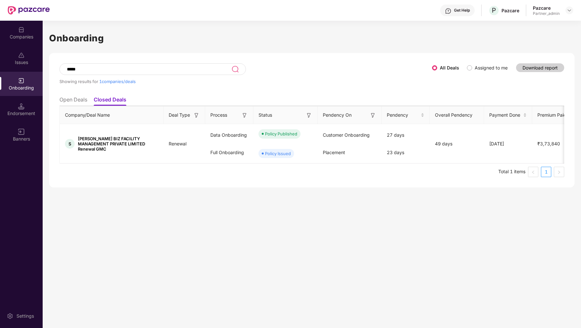 The width and height of the screenshot is (581, 328). I want to click on button: left, so click(533, 172).